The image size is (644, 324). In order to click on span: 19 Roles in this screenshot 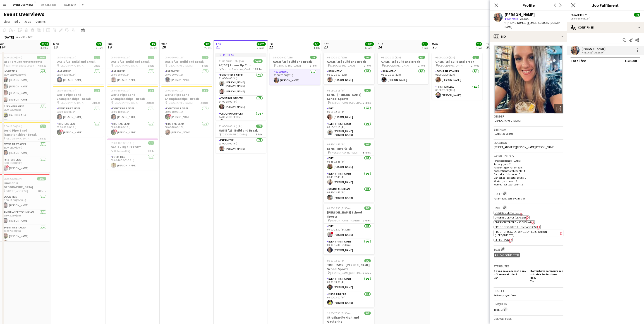, I will do `click(258, 69)`.